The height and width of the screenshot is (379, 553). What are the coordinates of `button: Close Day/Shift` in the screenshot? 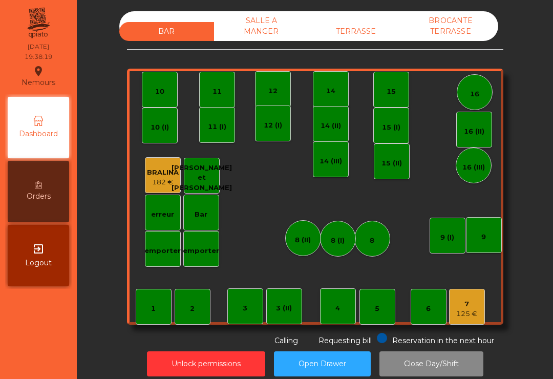 It's located at (431, 363).